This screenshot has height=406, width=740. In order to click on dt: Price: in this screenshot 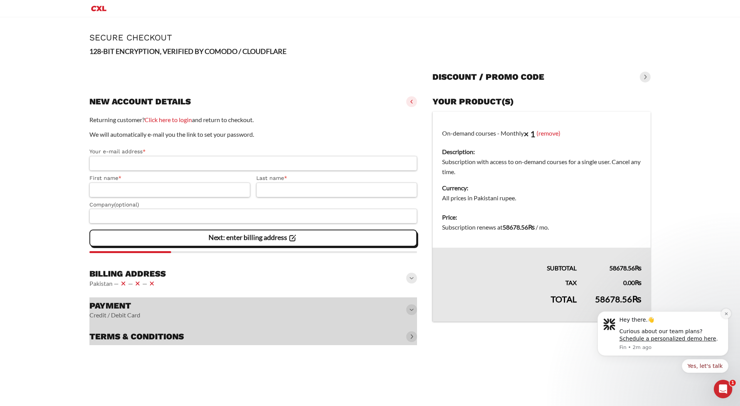, I will do `click(542, 218)`.